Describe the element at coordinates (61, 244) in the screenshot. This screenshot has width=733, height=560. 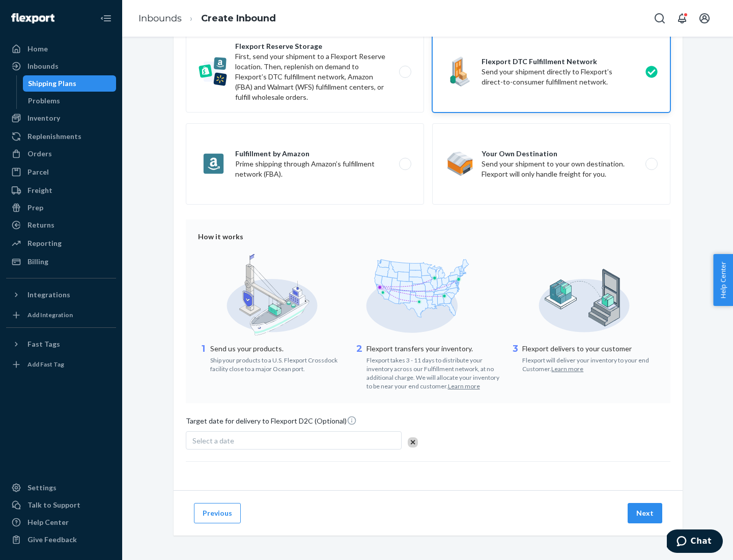
I see `a: Reporting` at that location.